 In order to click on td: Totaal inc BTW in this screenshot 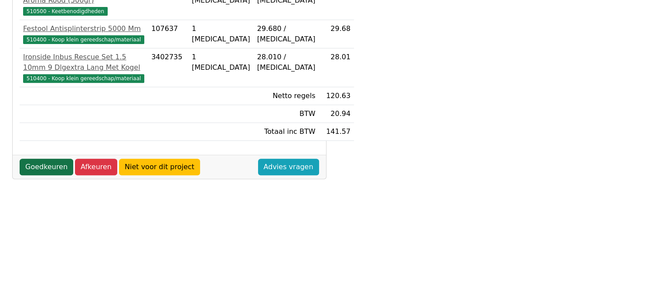, I will do `click(286, 132)`.